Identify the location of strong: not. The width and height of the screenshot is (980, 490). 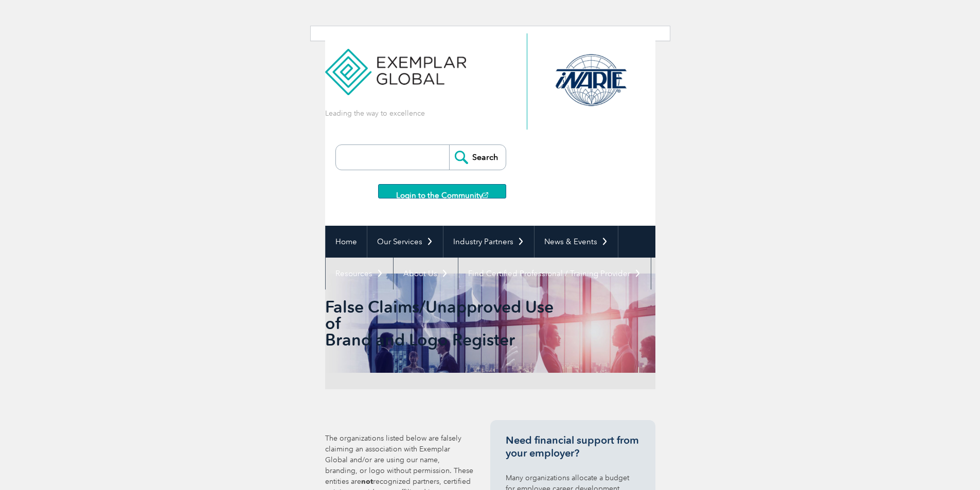
(366, 482).